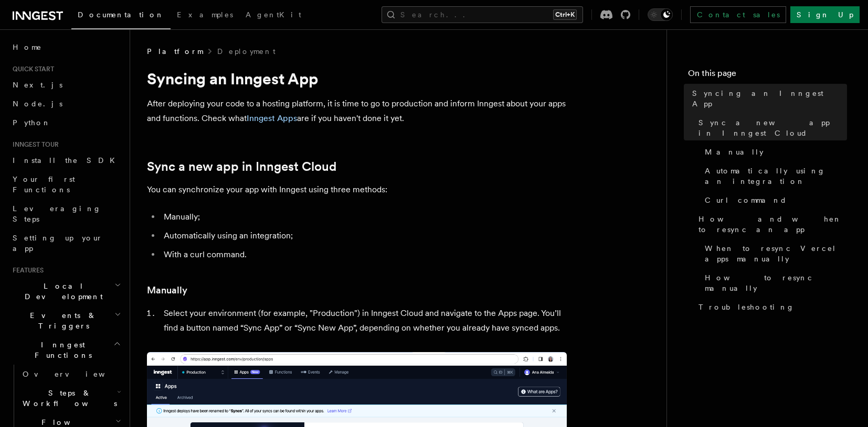 The image size is (868, 427). Describe the element at coordinates (767, 98) in the screenshot. I see `a: Syncing an Inngest App` at that location.